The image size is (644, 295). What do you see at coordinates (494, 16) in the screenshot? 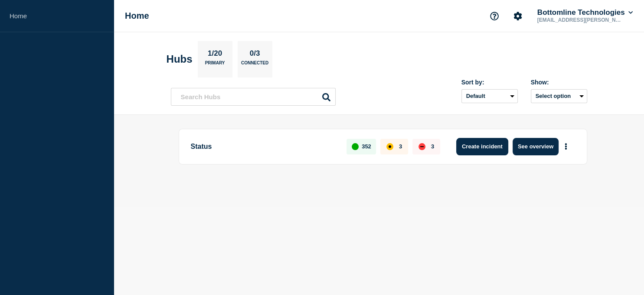
I see `button: Support` at bounding box center [494, 16].